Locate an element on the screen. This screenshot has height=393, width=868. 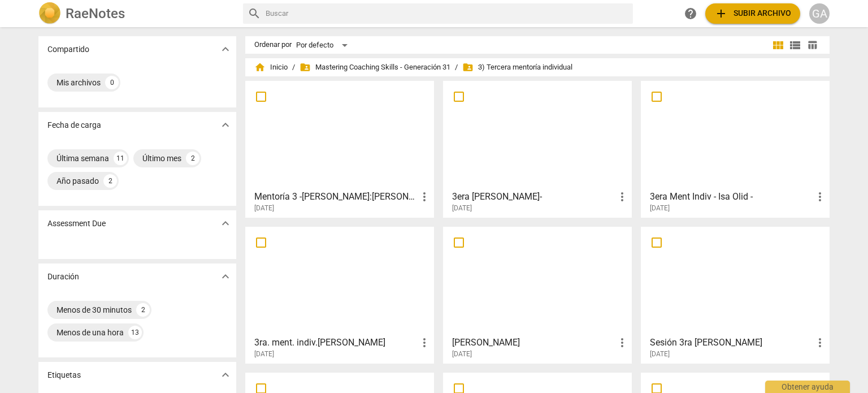
button: Lista is located at coordinates (795, 45).